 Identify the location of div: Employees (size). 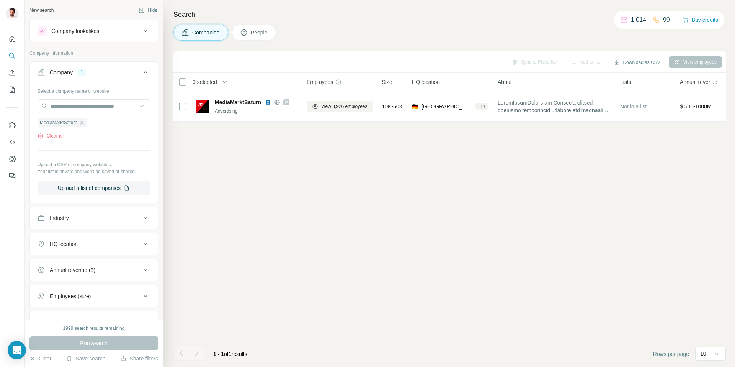
(70, 296).